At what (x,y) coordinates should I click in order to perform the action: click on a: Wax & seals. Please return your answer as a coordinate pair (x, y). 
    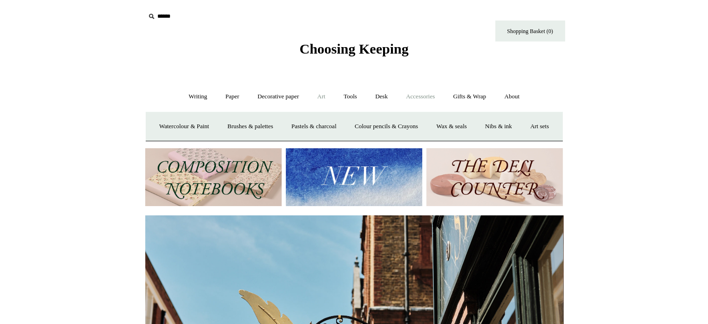
    Looking at the image, I should click on (451, 126).